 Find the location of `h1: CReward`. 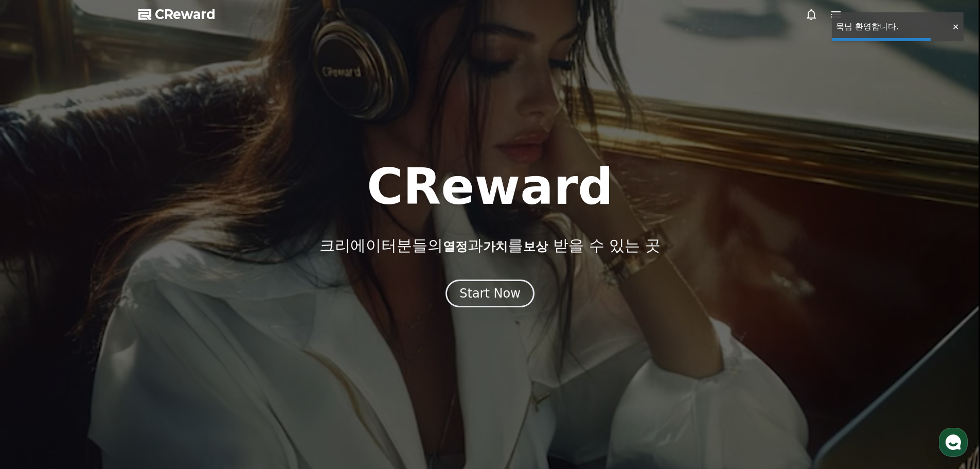

h1: CReward is located at coordinates (490, 187).